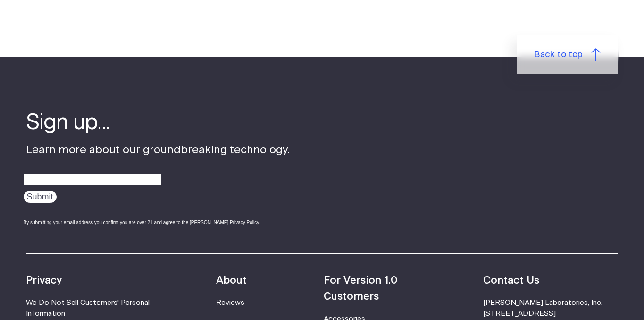 Image resolution: width=644 pixels, height=320 pixels. What do you see at coordinates (88, 308) in the screenshot?
I see `a: We Do Not Sell Customers' Personal Information` at bounding box center [88, 308].